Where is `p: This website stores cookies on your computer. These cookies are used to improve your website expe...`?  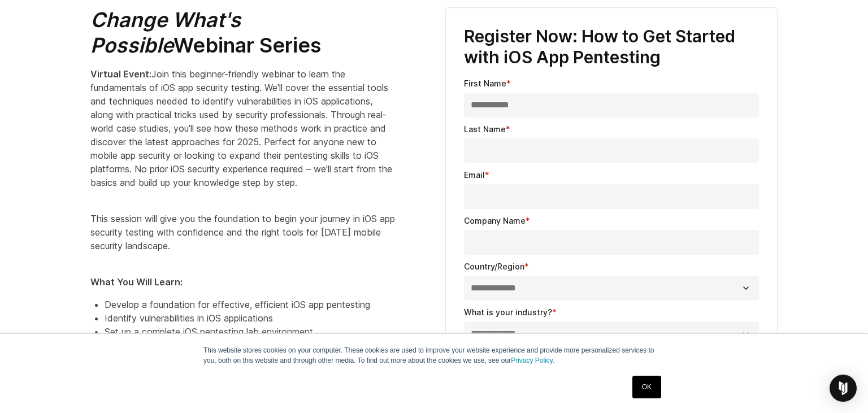
p: This website stores cookies on your computer. These cookies are used to improve your website expe... is located at coordinates (434, 355).